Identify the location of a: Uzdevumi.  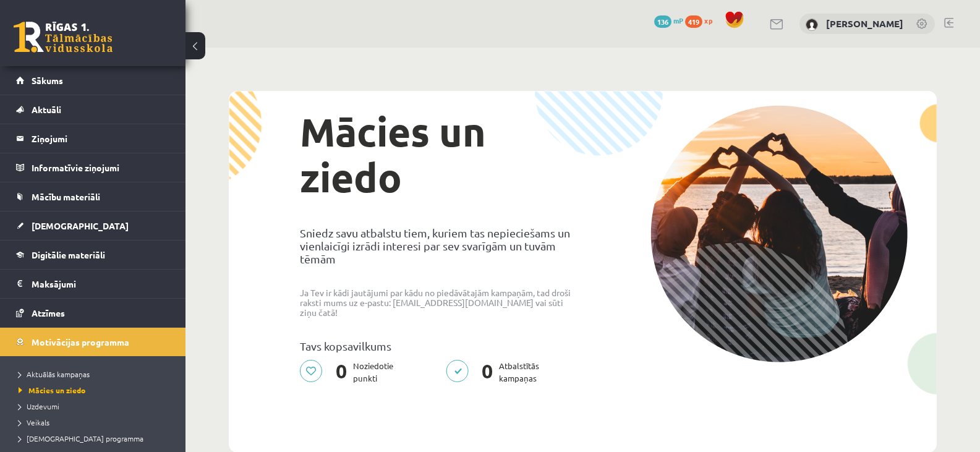
(96, 407).